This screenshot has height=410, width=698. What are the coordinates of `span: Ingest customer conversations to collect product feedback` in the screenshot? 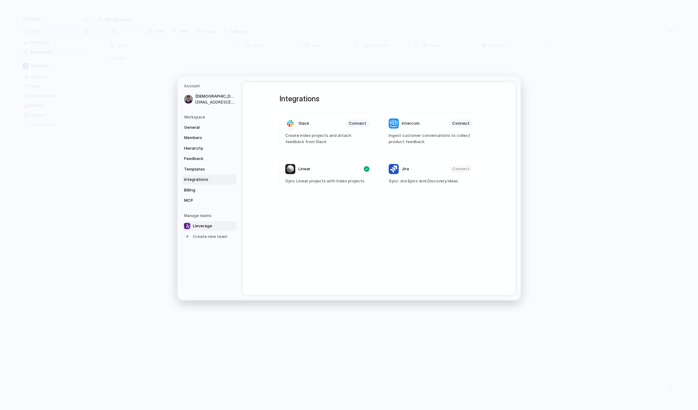 It's located at (431, 138).